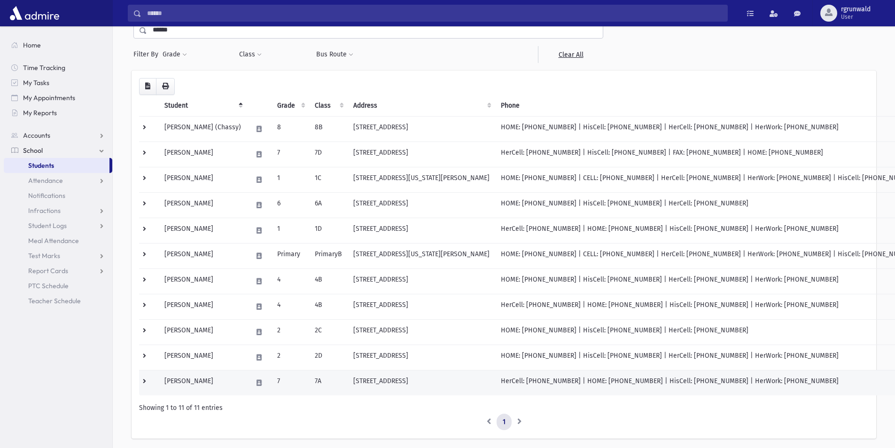 The image size is (895, 448). I want to click on a: PTC Schedule, so click(58, 286).